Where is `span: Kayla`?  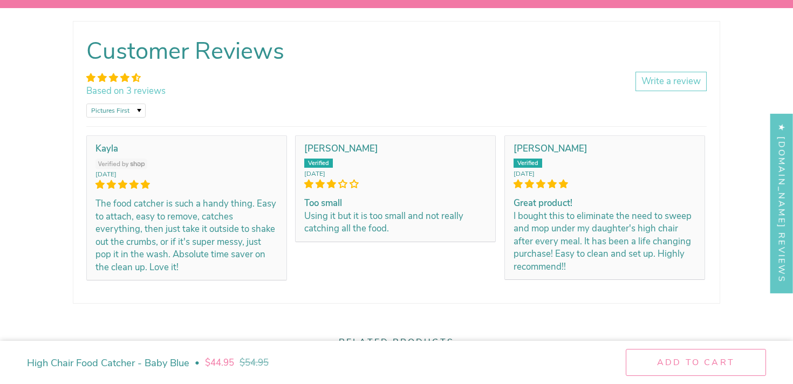 span: Kayla is located at coordinates (107, 149).